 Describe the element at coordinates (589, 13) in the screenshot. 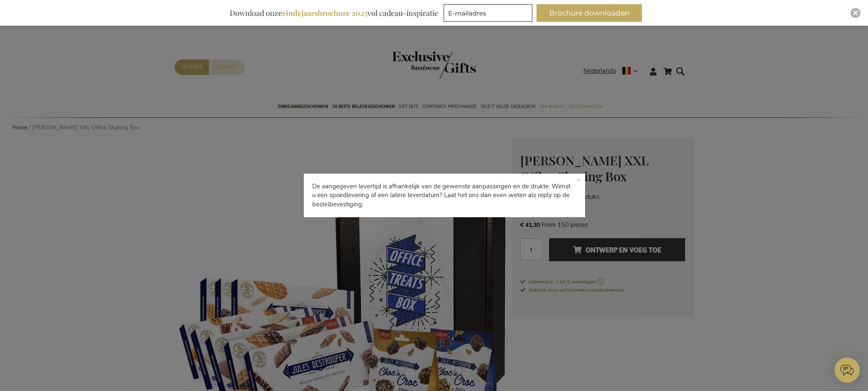

I see `button: Brochure downloaden` at that location.